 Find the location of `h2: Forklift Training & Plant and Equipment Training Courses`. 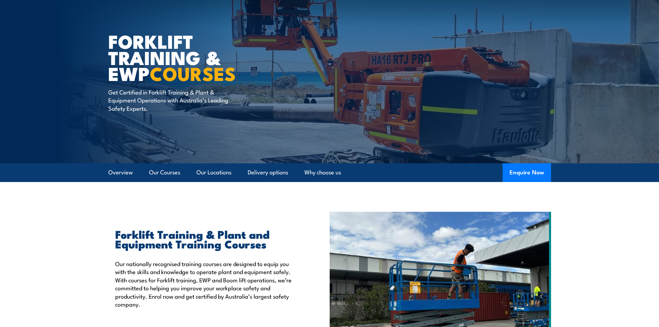

h2: Forklift Training & Plant and Equipment Training Courses is located at coordinates (207, 239).